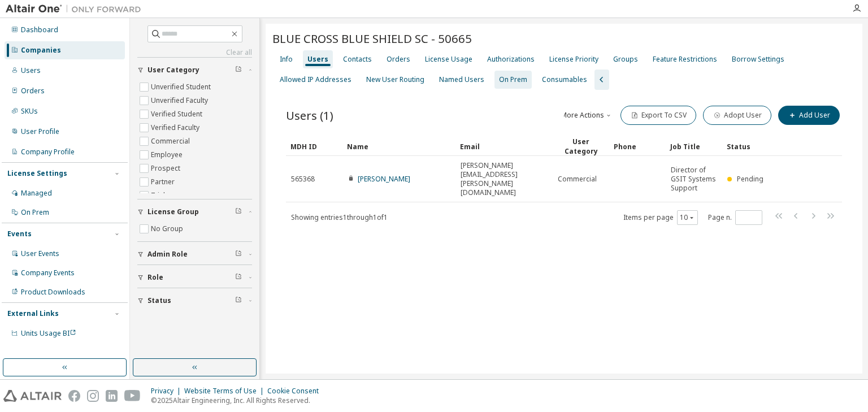 This screenshot has width=868, height=412. What do you see at coordinates (310, 115) in the screenshot?
I see `span: Users (1)` at bounding box center [310, 115].